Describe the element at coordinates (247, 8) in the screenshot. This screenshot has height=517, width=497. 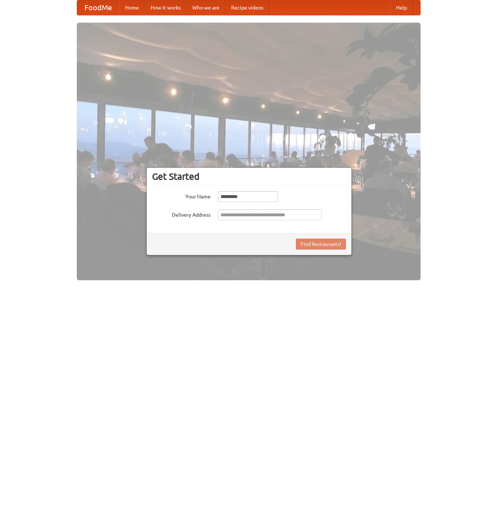
I see `a: Recipe videos` at that location.